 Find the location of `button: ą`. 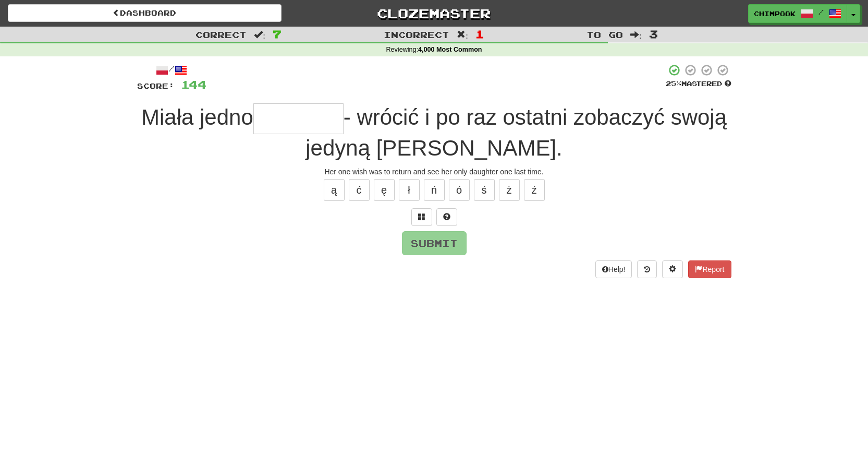

button: ą is located at coordinates (334, 190).